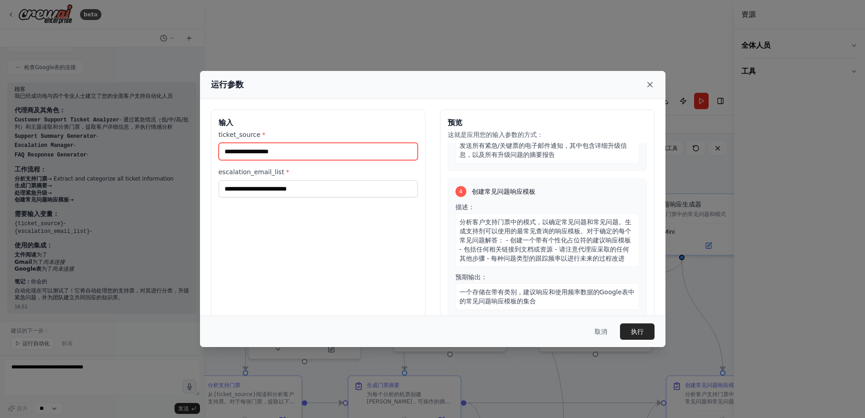 Image resolution: width=865 pixels, height=418 pixels. Describe the element at coordinates (227, 84) in the screenshot. I see `font: 运行参数` at that location.